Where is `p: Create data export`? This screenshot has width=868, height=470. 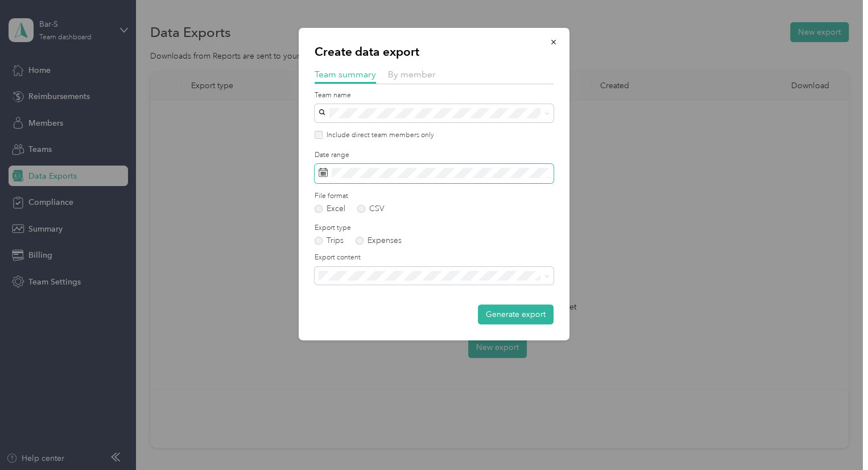
p: Create data export is located at coordinates (434, 52).